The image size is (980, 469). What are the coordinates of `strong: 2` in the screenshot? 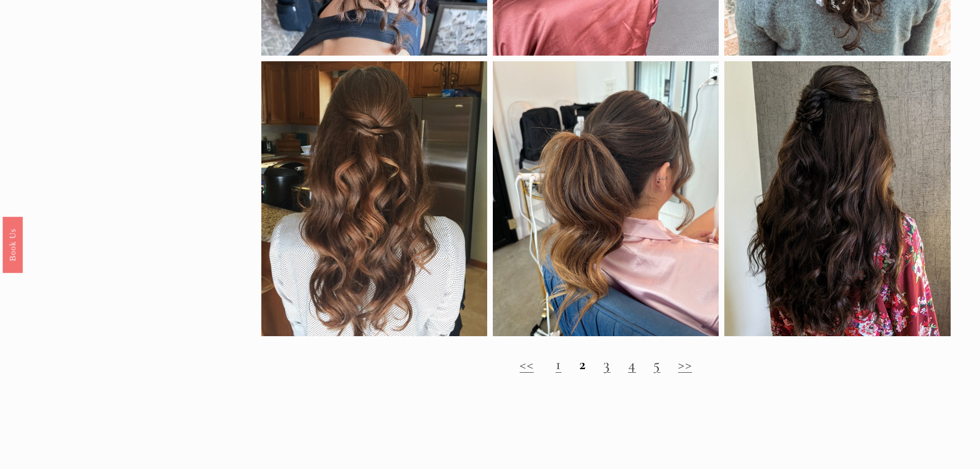 It's located at (583, 364).